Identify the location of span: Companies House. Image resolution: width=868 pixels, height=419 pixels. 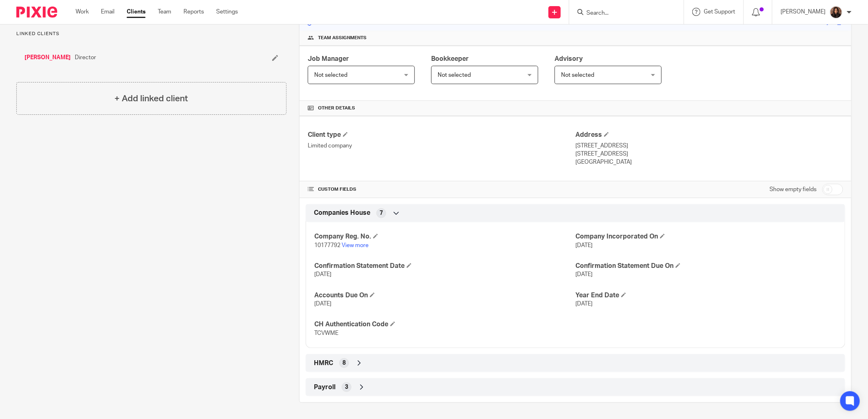
(342, 213).